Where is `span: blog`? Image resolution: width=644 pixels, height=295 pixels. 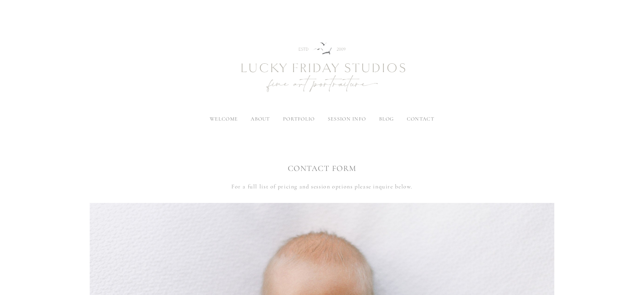 span: blog is located at coordinates (386, 119).